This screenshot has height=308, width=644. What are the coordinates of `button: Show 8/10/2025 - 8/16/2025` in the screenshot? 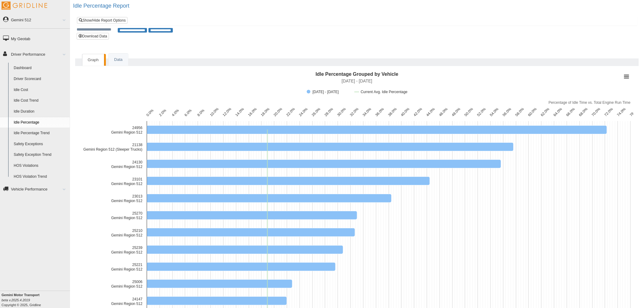 It's located at (328, 91).